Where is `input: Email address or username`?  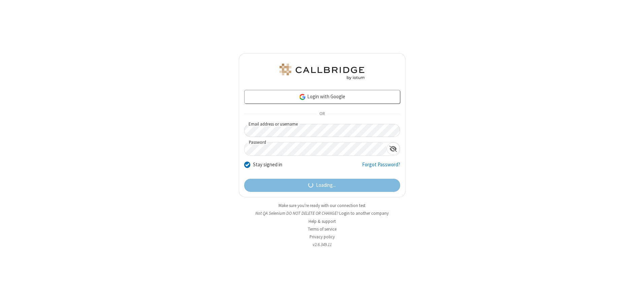 input: Email address or username is located at coordinates (322, 130).